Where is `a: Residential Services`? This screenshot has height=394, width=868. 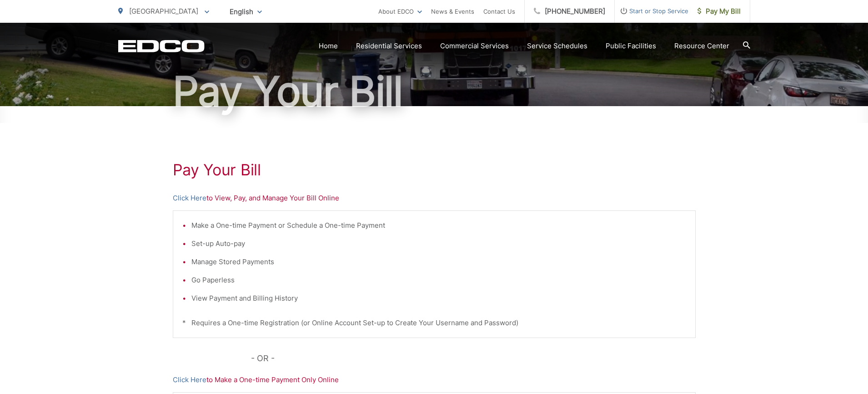 a: Residential Services is located at coordinates (389, 46).